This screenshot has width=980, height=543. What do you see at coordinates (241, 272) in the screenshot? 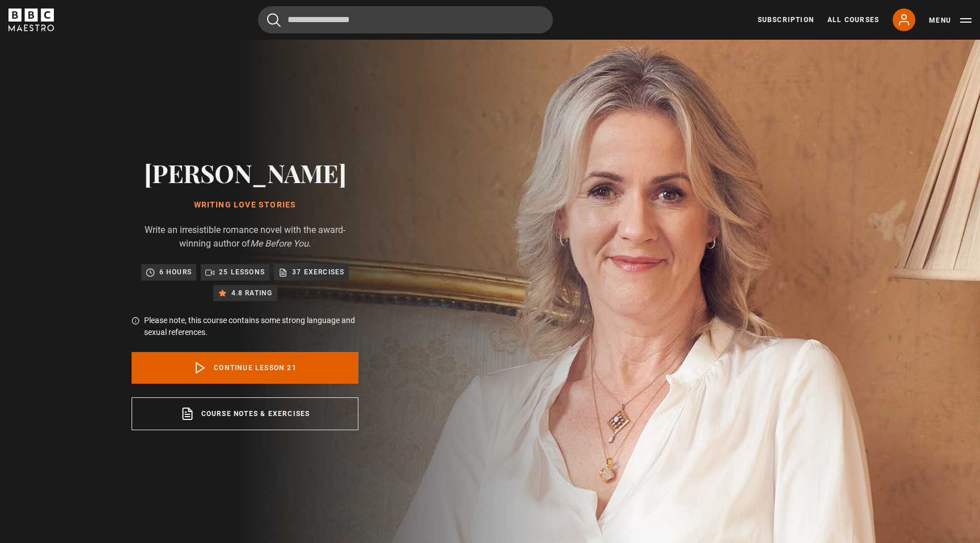
I see `p: 25 lessons` at bounding box center [241, 272].